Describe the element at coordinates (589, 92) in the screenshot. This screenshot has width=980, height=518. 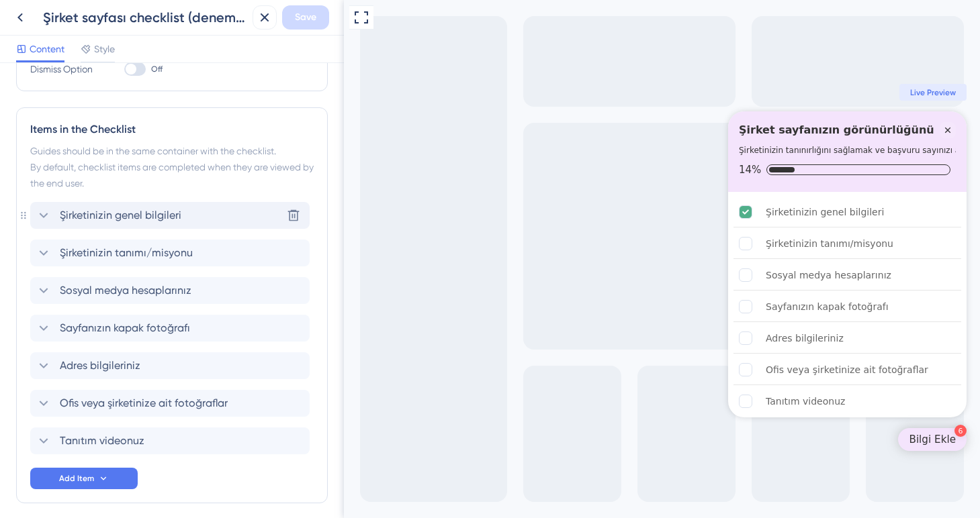
I see `span: Live Preview` at that location.